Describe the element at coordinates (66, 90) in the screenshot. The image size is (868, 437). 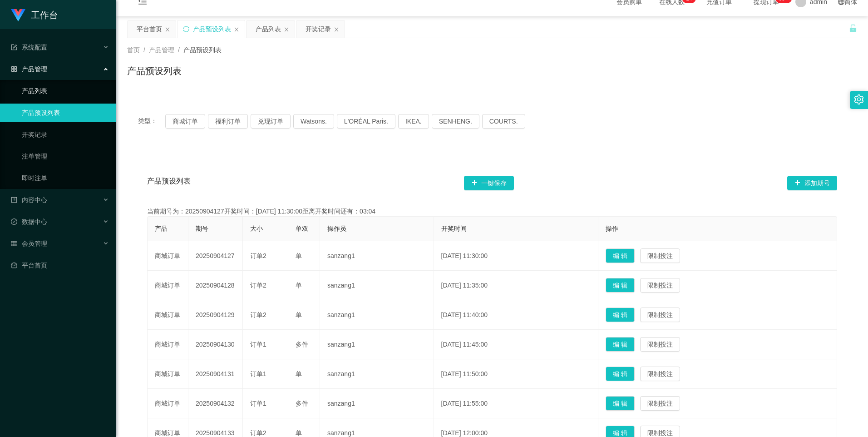
I see `a: 产品列表` at that location.